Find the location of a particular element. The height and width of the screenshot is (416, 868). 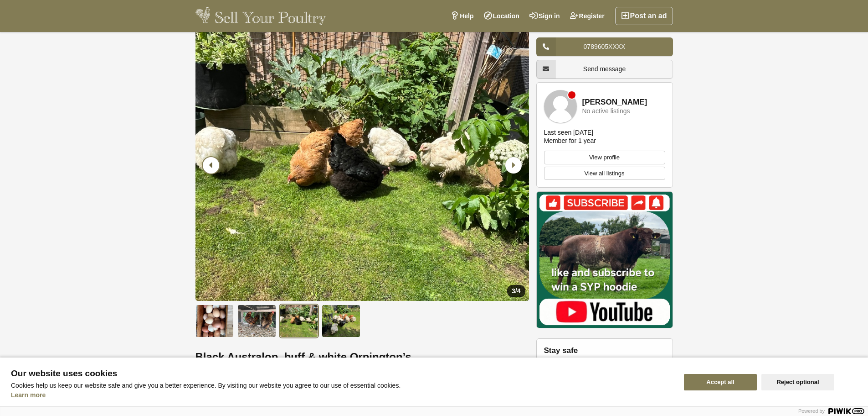

img: Black Australop, buff & white Orpington’s - 1 is located at coordinates (215, 321).